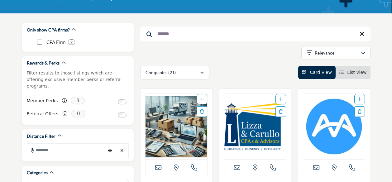 The image size is (392, 182). What do you see at coordinates (110, 150) in the screenshot?
I see `div: Choose your current location` at bounding box center [110, 150].